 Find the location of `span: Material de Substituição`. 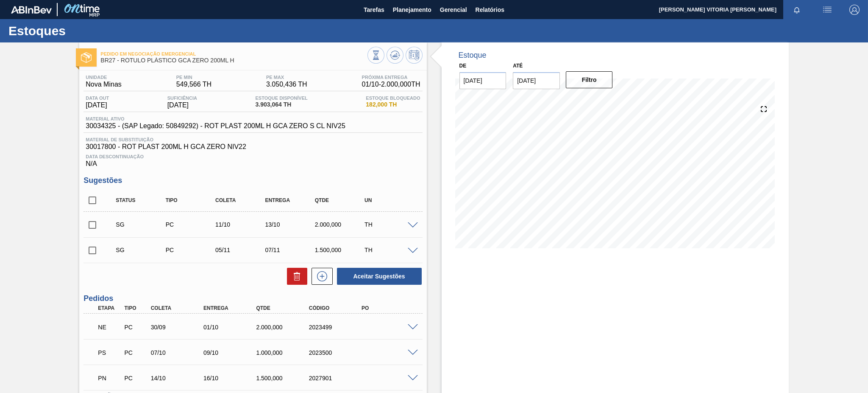

span: Material de Substituição is located at coordinates (252, 140).